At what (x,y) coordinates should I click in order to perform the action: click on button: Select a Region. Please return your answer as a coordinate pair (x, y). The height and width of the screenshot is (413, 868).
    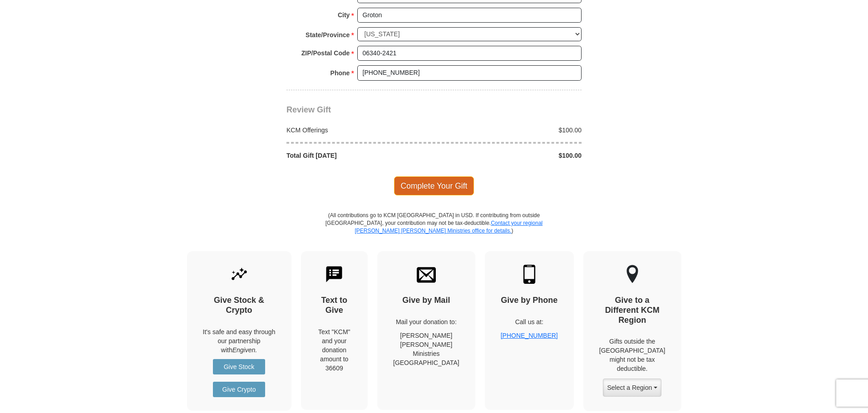
    Looking at the image, I should click on (632, 388).